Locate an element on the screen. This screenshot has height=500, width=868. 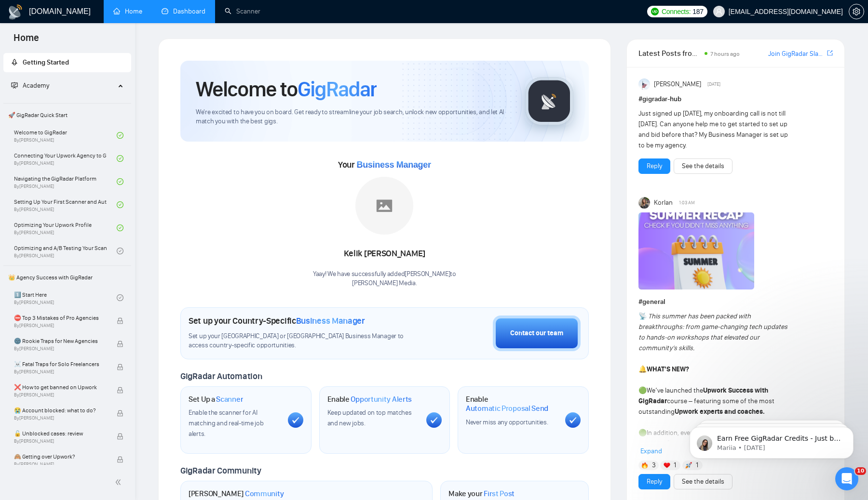
img: Korlan is located at coordinates (645, 203).